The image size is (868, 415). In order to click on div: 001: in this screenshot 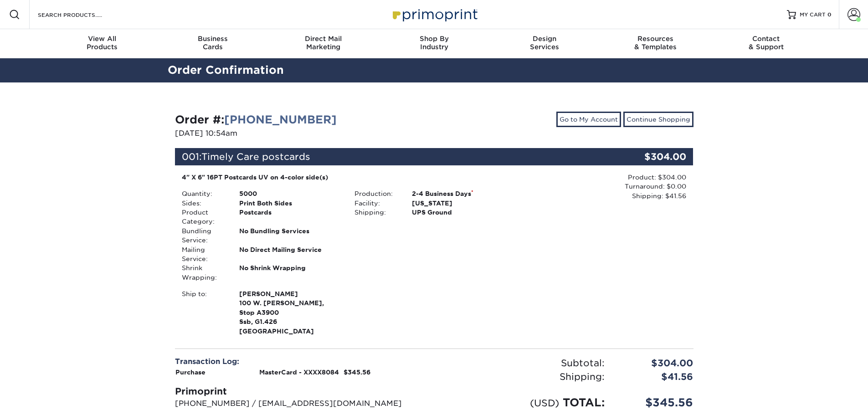, I will do `click(391, 157)`.